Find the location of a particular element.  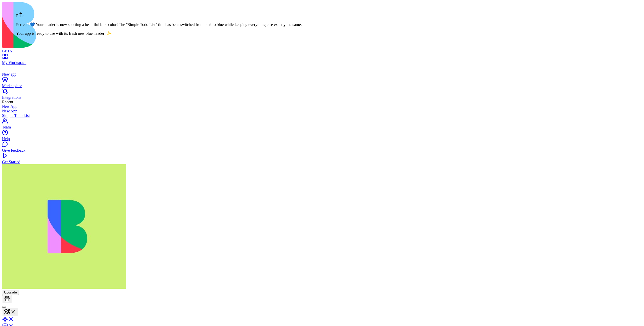

div: Marketplace is located at coordinates (322, 86).